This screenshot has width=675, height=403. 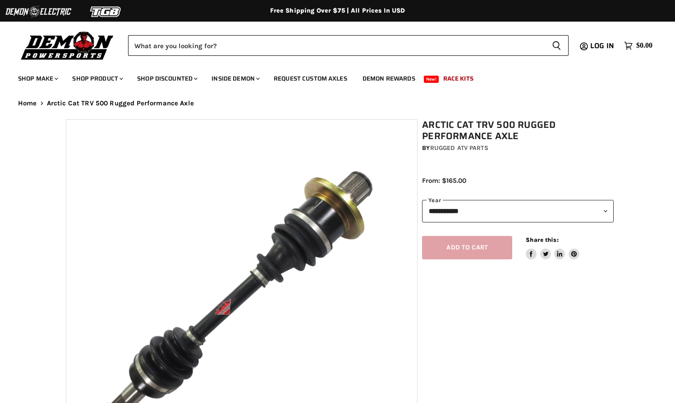 I want to click on span: Log in, so click(x=602, y=46).